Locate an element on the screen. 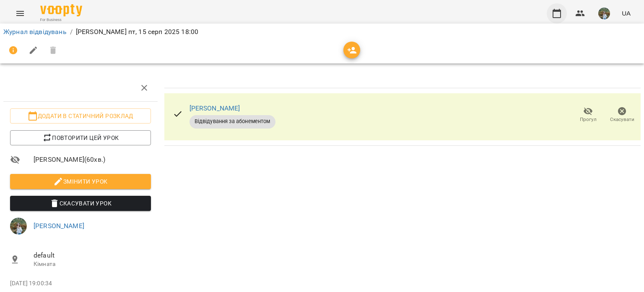 The height and width of the screenshot is (292, 644). span: Змінити урок is located at coordinates (80, 181).